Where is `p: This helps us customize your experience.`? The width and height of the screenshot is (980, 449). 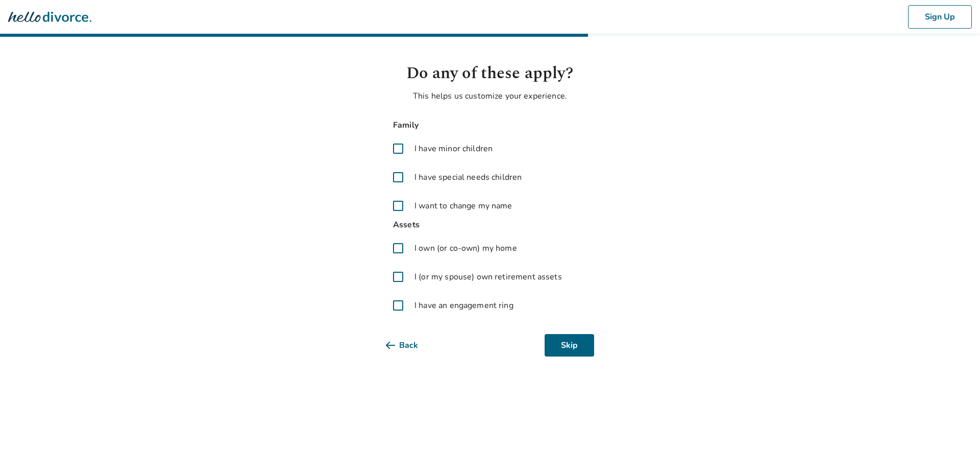
p: This helps us customize your experience. is located at coordinates (490, 96).